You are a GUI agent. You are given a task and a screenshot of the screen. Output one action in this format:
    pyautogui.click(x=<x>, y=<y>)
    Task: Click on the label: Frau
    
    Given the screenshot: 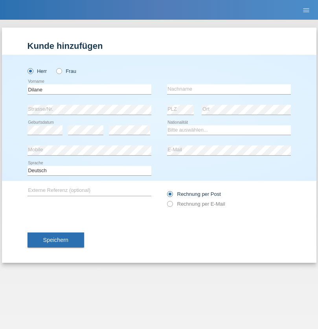 What is the action you would take?
    pyautogui.click(x=66, y=71)
    